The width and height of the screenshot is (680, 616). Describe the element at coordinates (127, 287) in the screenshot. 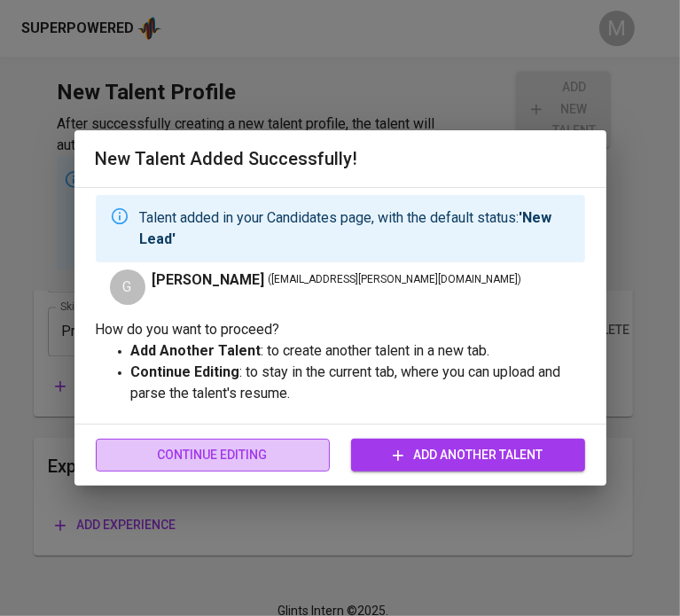

I see `div: G` at that location.